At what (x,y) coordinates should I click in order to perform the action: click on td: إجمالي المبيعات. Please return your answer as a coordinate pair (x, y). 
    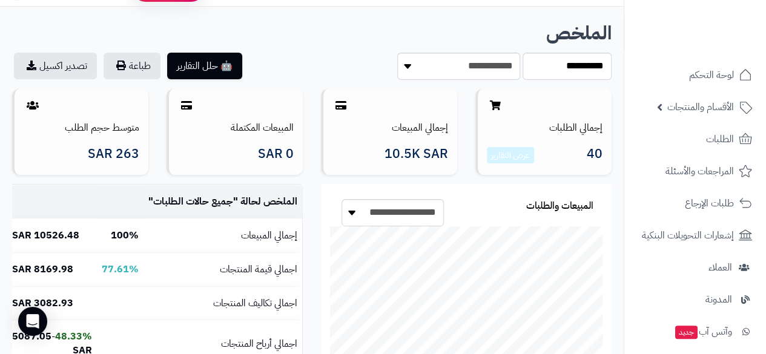
    Looking at the image, I should click on (223, 235).